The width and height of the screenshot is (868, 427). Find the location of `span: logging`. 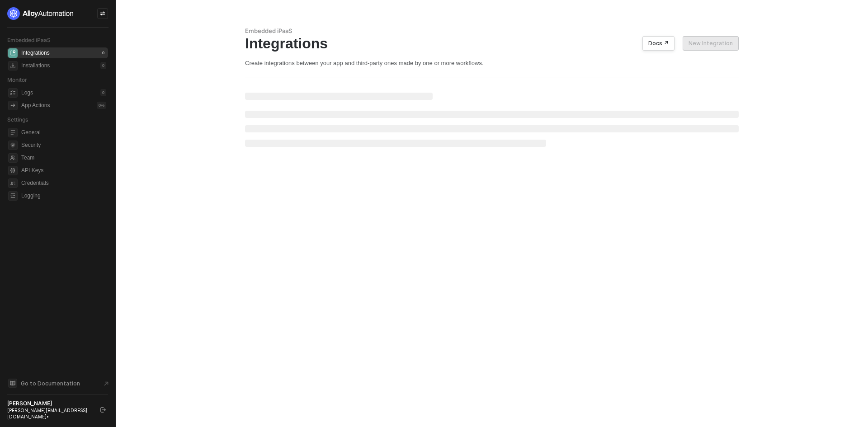

span: logging is located at coordinates (13, 195).